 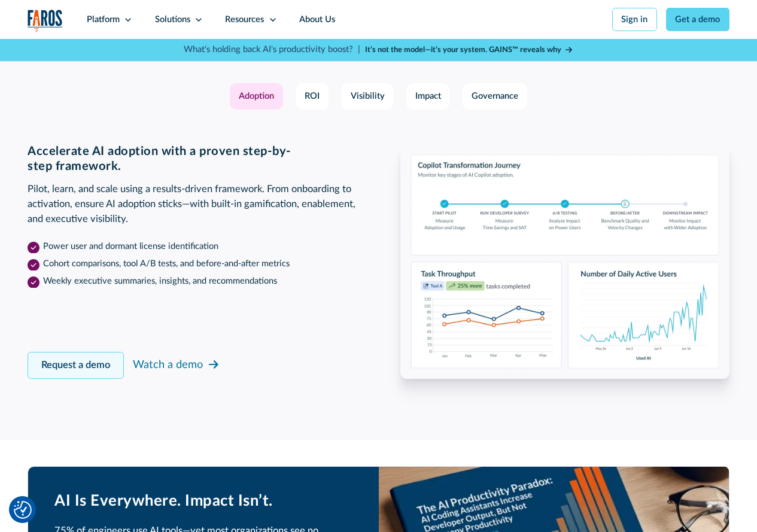 What do you see at coordinates (192, 282) in the screenshot?
I see `li: Weekly executive summaries, insights, and recommendations` at bounding box center [192, 282].